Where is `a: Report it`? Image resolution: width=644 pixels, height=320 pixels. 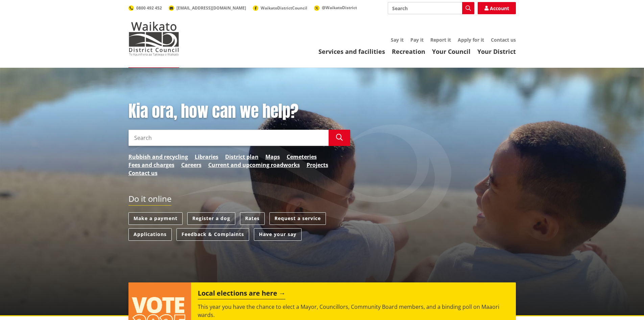
a: Report it is located at coordinates (441, 40).